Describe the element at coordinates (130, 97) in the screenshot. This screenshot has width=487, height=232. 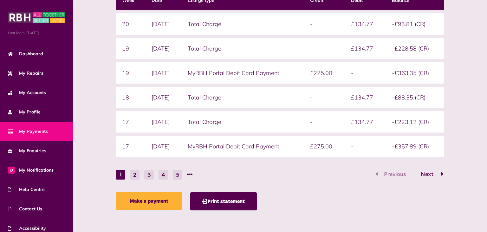
I see `td: 18` at that location.